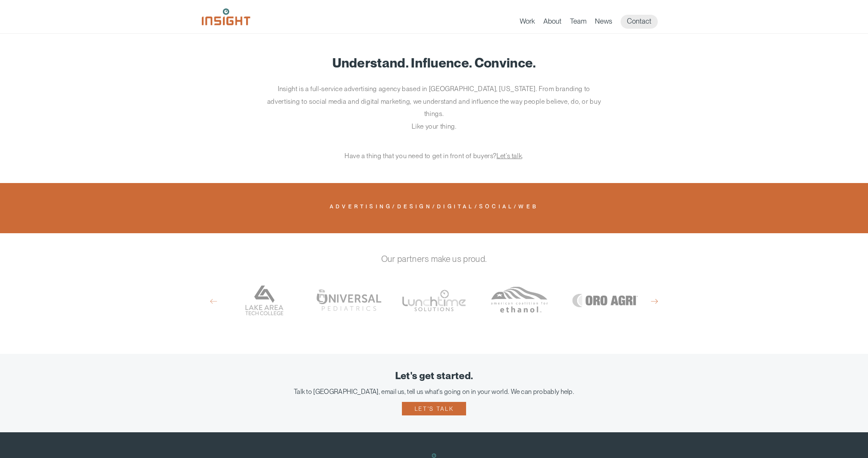  What do you see at coordinates (527, 23) in the screenshot?
I see `a: Work` at bounding box center [527, 23].